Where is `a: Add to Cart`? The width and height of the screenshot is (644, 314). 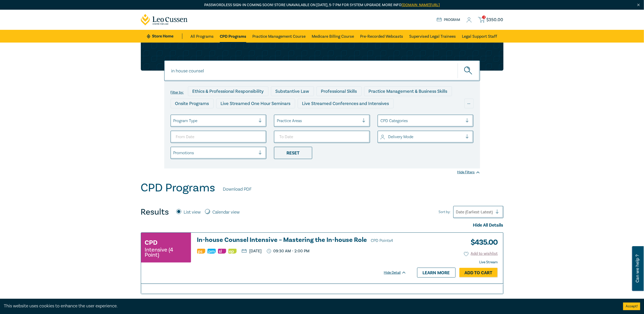 a: Add to Cart is located at coordinates (479, 273).